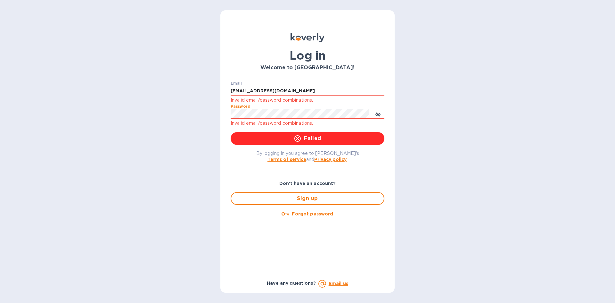 This screenshot has height=303, width=615. What do you see at coordinates (287, 159) in the screenshot?
I see `a: Terms of service` at bounding box center [287, 159].